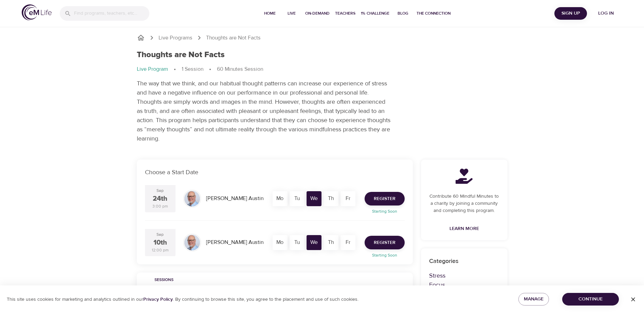 This screenshot has width=644, height=313. What do you see at coordinates (37, 13) in the screenshot?
I see `img: logo` at bounding box center [37, 13].